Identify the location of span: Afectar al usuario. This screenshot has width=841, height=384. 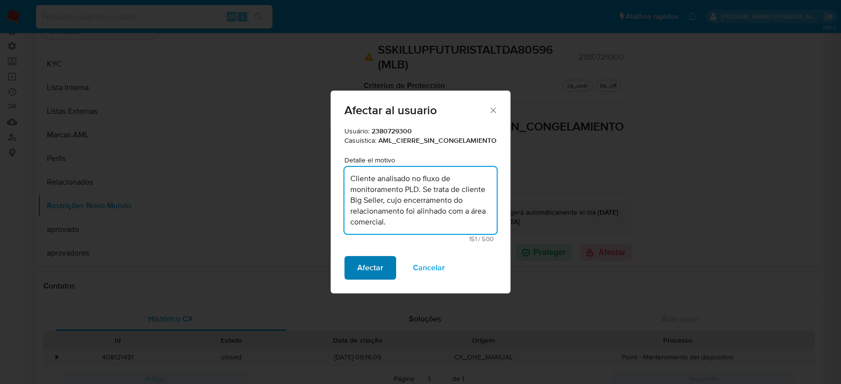
(416, 110).